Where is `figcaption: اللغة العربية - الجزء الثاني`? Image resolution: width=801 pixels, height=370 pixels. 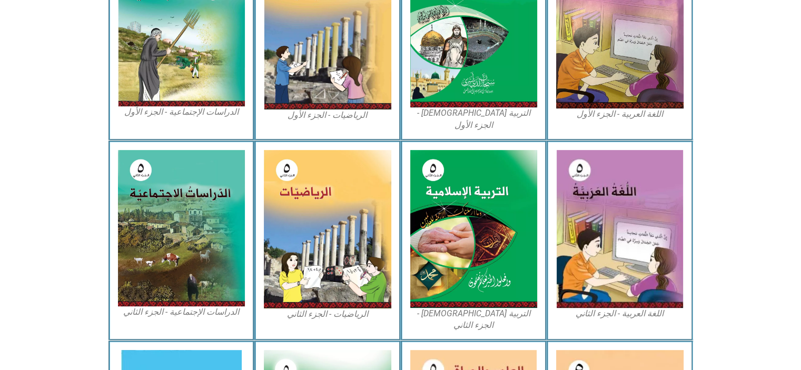
figcaption: اللغة العربية - الجزء الثاني is located at coordinates (620, 314).